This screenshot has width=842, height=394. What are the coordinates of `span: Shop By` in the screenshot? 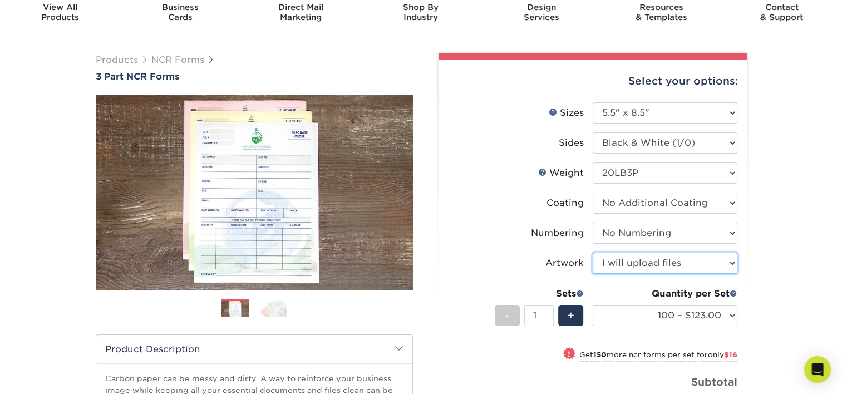 It's located at (421, 7).